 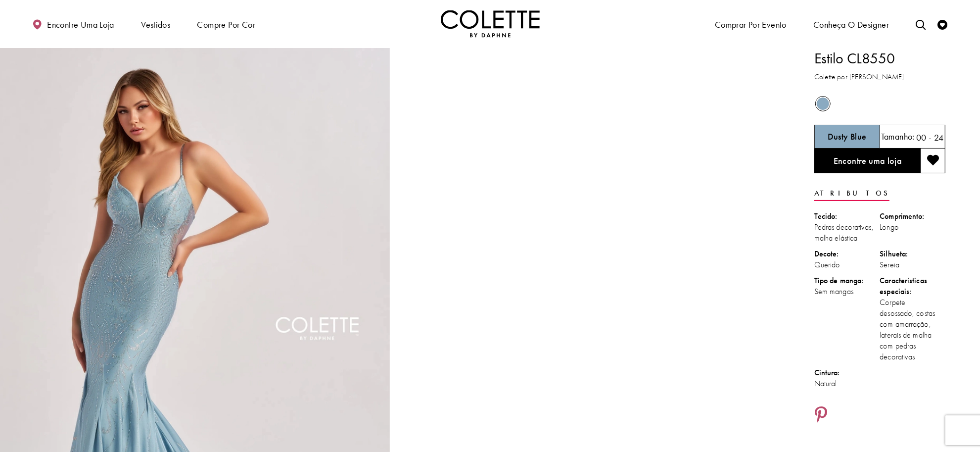 What do you see at coordinates (890, 227) in the screenshot?
I see `font: Longo` at bounding box center [890, 227].